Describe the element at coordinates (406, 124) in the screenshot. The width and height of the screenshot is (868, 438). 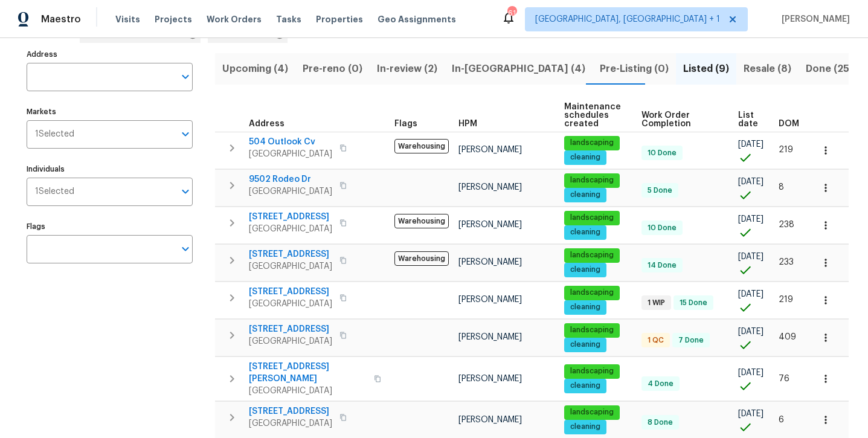
I see `span: Flags` at that location.